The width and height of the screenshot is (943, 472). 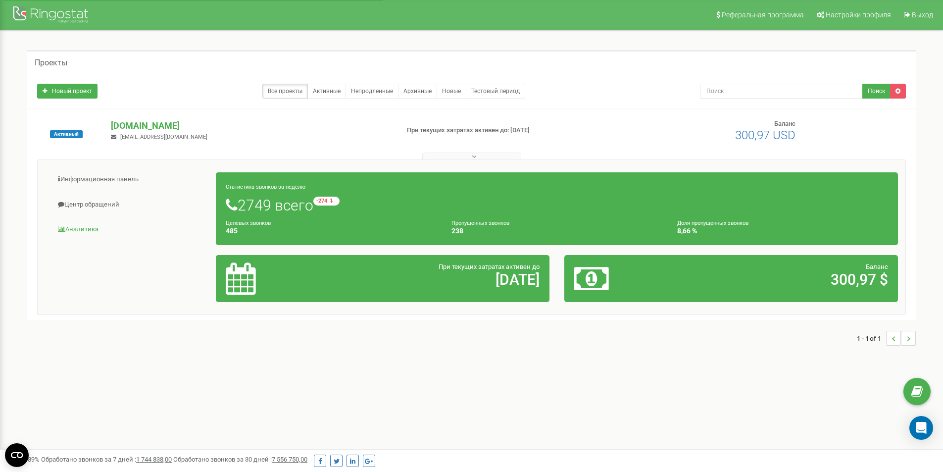 What do you see at coordinates (51, 63) in the screenshot?
I see `h5: Проекты` at bounding box center [51, 63].